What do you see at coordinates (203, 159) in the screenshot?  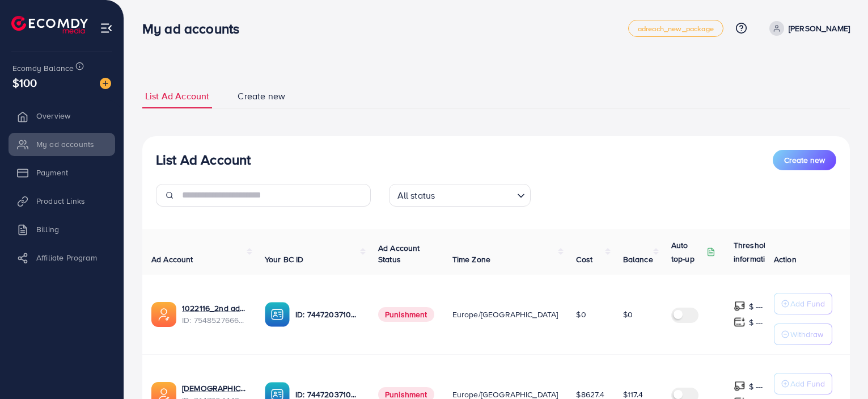 I see `h3: List Ad Account` at bounding box center [203, 159].